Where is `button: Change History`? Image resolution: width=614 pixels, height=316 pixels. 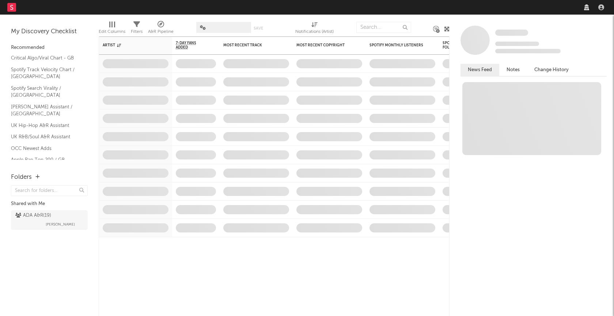
button: Change History is located at coordinates (551, 70).